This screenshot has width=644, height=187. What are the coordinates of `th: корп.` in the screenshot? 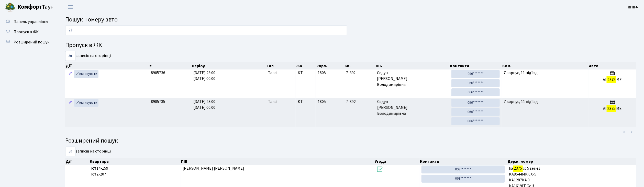 It's located at (330, 66).